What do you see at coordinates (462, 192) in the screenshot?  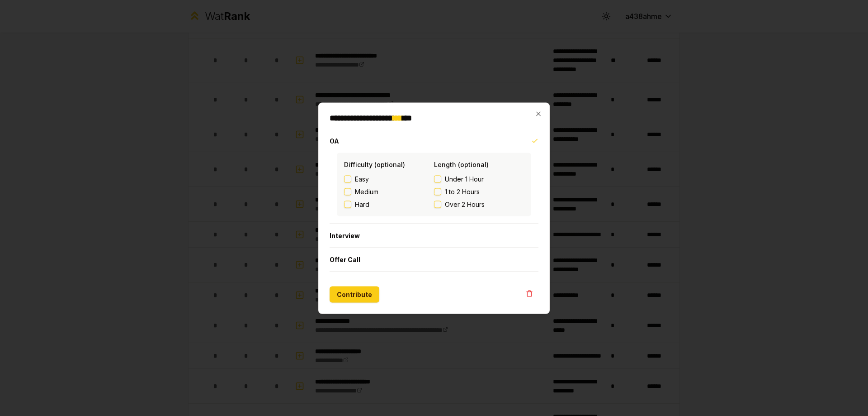 I see `span: 1 to 2 Hours` at bounding box center [462, 192].